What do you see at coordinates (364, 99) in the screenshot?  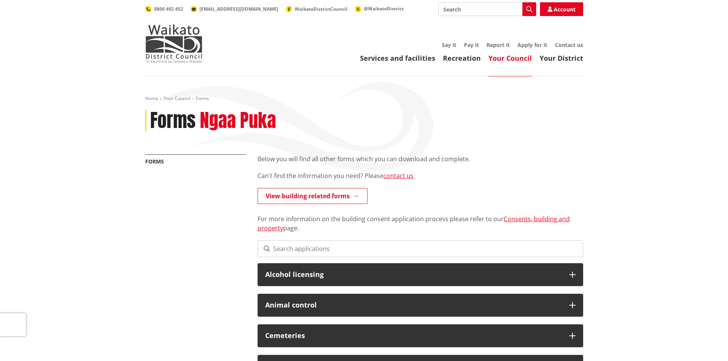 I see `nav: breadcrumb` at bounding box center [364, 99].